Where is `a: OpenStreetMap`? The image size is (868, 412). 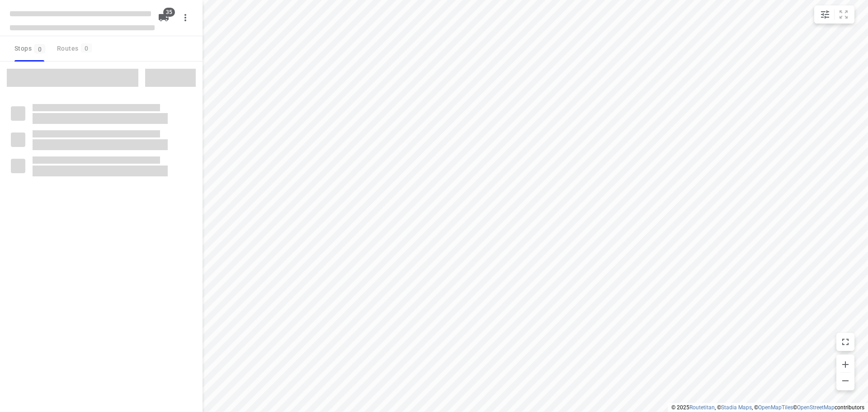 a: OpenStreetMap is located at coordinates (816, 407).